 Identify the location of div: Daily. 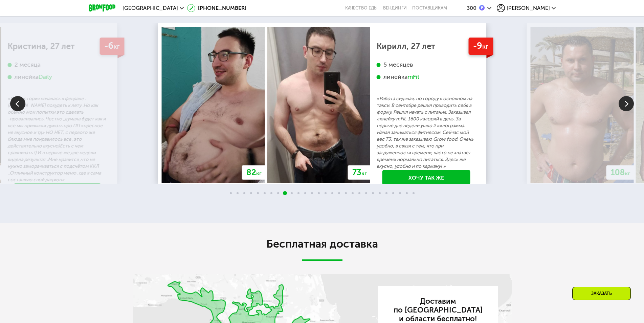
(45, 77).